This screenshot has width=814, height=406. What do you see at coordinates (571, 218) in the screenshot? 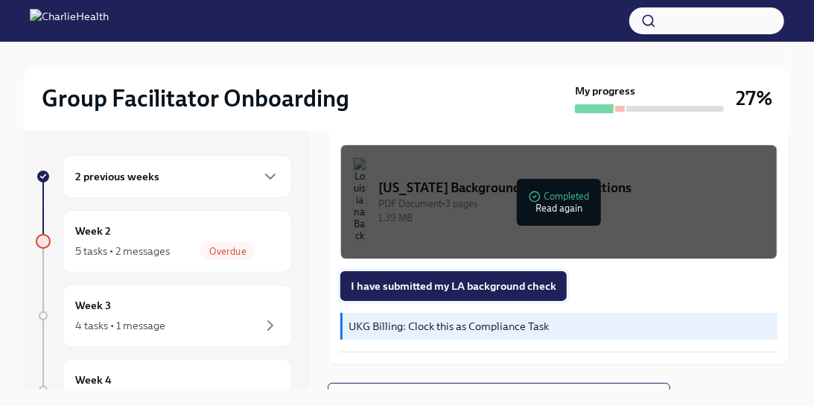
I see `div: 1.39 MB` at bounding box center [571, 218].